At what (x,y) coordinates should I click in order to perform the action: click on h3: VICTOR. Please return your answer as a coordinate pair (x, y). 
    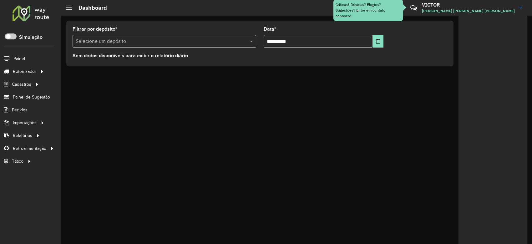
    Looking at the image, I should click on (468, 5).